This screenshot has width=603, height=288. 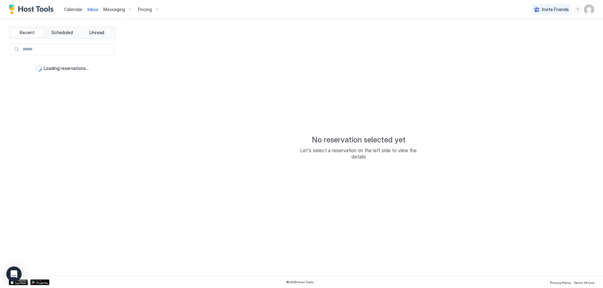 What do you see at coordinates (589, 10) in the screenshot?
I see `div: User profile` at bounding box center [589, 10].